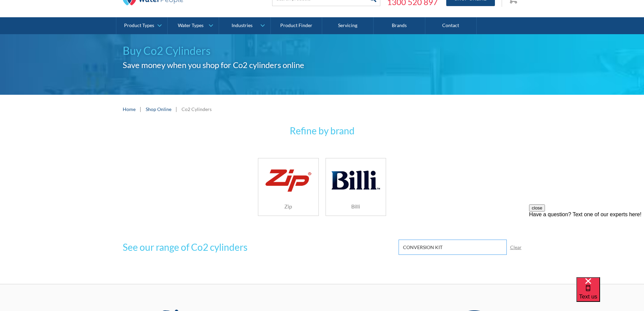 The width and height of the screenshot is (644, 311). I want to click on a: Clear, so click(516, 247).